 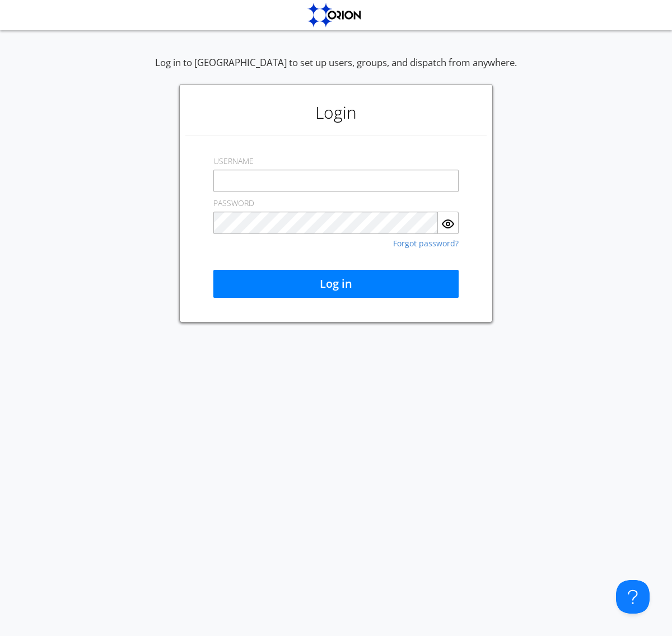 What do you see at coordinates (447, 223) in the screenshot?
I see `button: Show Password` at bounding box center [447, 223].